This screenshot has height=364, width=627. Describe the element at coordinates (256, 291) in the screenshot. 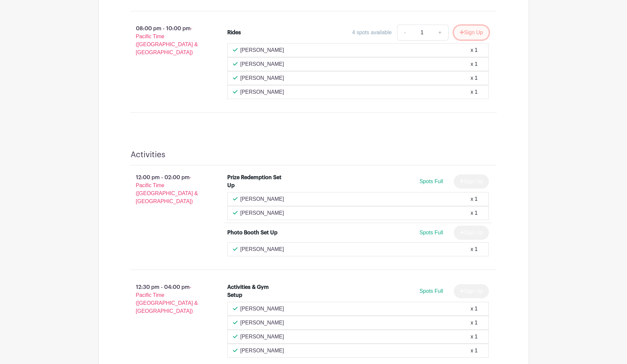

I see `div: Activities & Gym Setup` at that location.